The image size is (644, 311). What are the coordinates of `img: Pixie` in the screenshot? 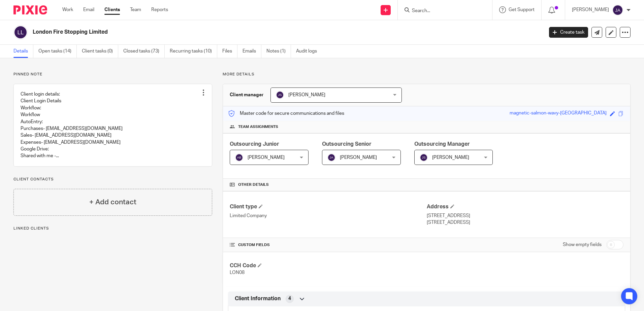 It's located at (31, 10).